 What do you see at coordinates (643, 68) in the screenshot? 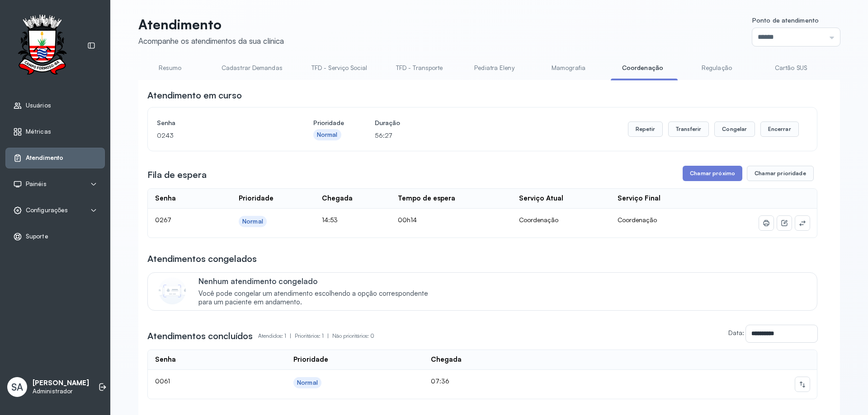
I see `a: Coordenação` at bounding box center [643, 68].